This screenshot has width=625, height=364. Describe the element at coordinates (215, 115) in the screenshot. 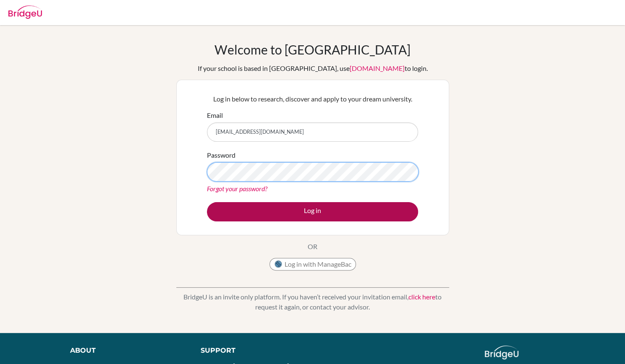

I see `label: Email` at that location.